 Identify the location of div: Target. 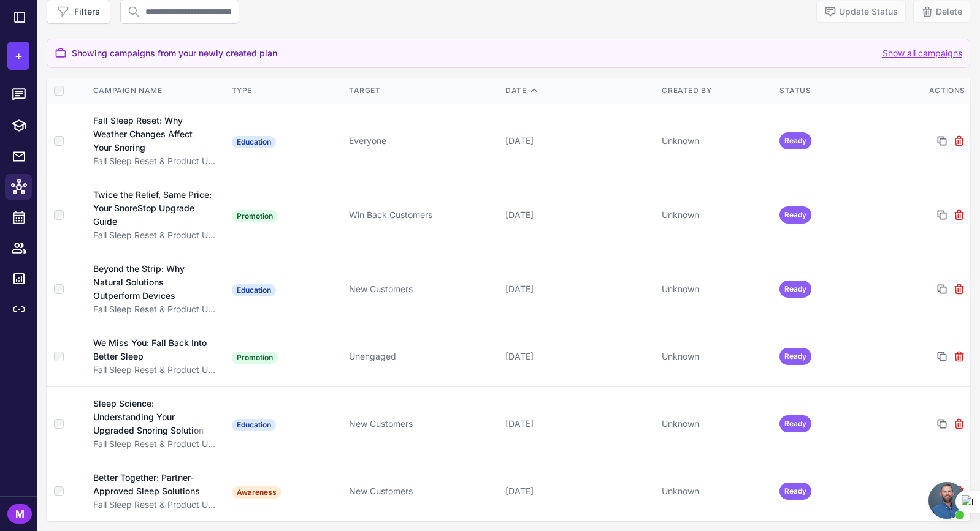
(422, 91).